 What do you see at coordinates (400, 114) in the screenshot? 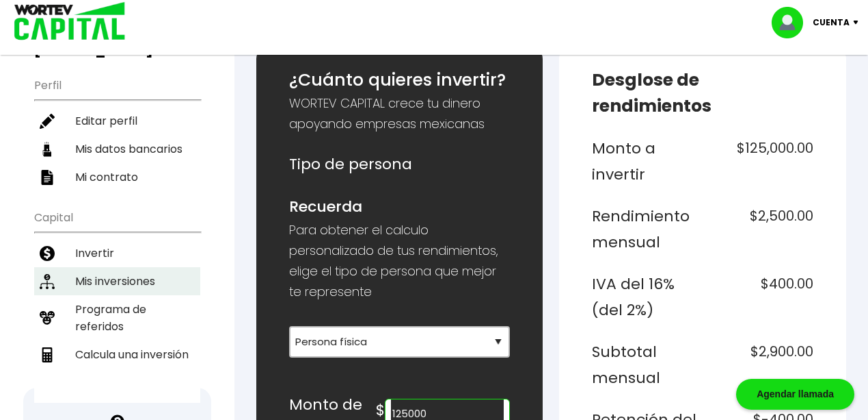
I see `p: WORTEV CAPITAL crece tu dinero apoyando empresas mexicanas` at bounding box center [400, 114].